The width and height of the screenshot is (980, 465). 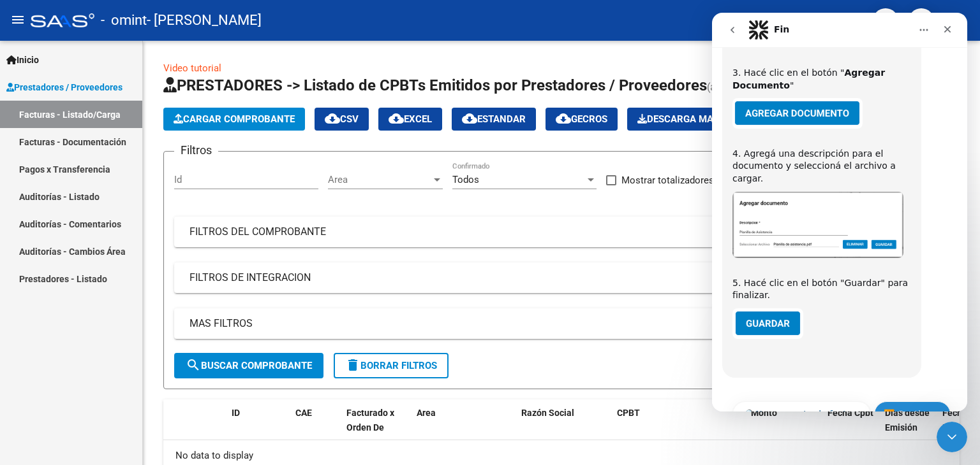 I want to click on button: ⏭️ Continuar, so click(x=200, y=402).